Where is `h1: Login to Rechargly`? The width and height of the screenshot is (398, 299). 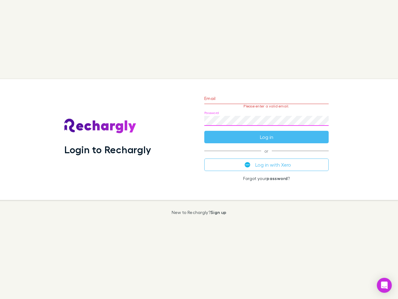 h1: Login to Rechargly is located at coordinates (108, 149).